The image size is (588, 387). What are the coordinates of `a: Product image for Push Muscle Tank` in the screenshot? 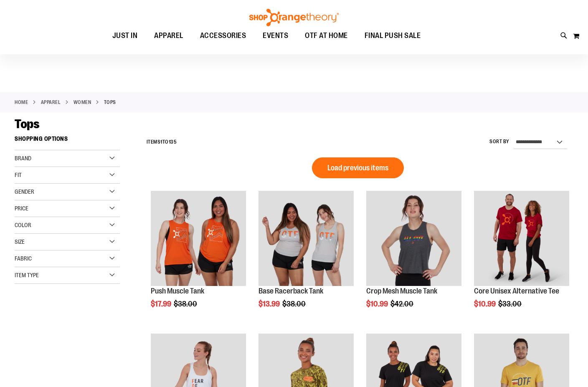 It's located at (199, 239).